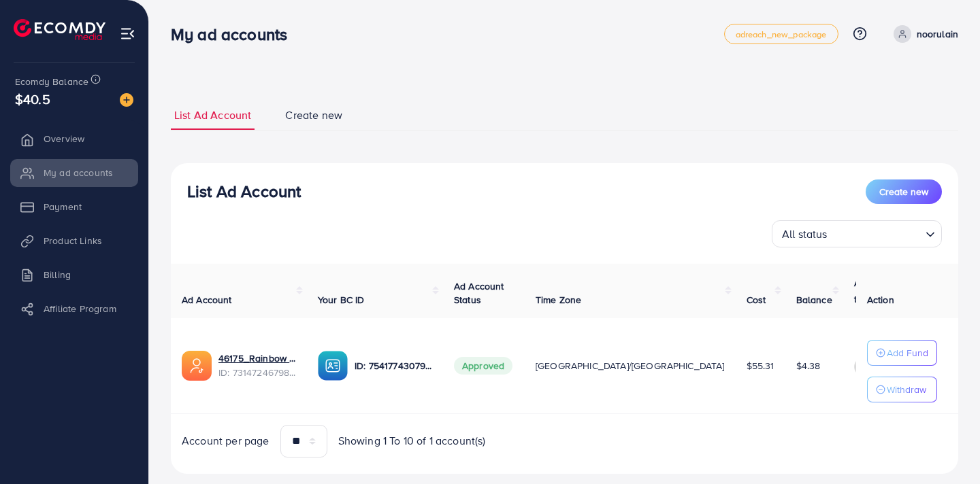 The image size is (980, 484). I want to click on span: Cost, so click(756, 300).